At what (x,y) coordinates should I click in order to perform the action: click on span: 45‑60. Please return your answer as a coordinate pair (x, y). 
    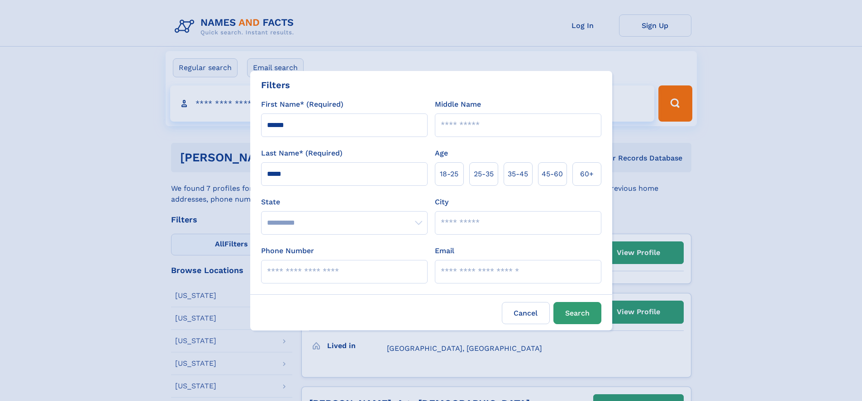
    Looking at the image, I should click on (552, 174).